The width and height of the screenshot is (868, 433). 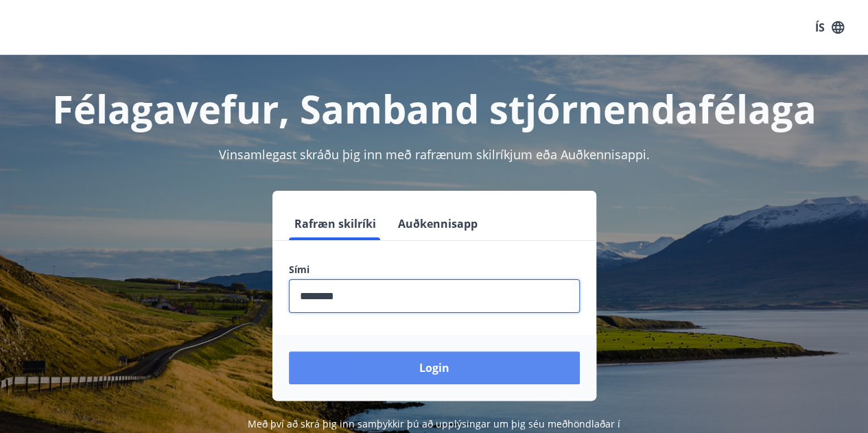 I want to click on h1: Félagavefur, Samband stjórnendafélaga, so click(x=434, y=108).